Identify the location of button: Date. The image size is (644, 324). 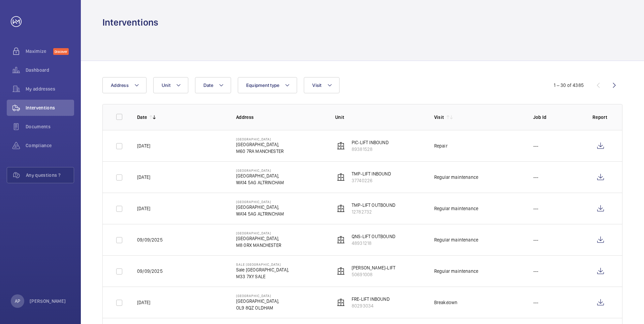
(213, 85).